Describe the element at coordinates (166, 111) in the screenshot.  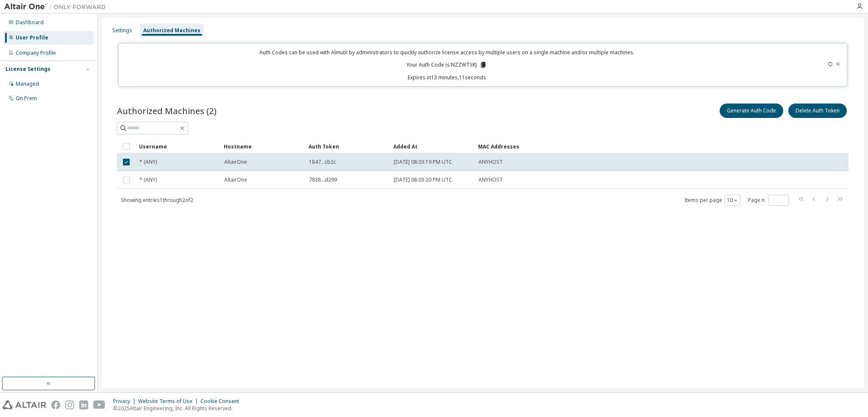
I see `span: Authorized Machines (2)` at that location.